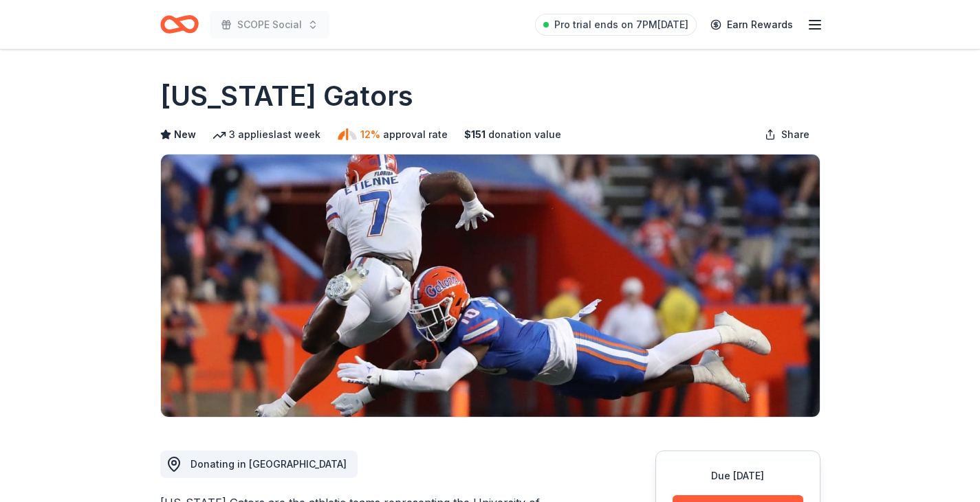  What do you see at coordinates (786, 135) in the screenshot?
I see `button: Share` at bounding box center [786, 135].